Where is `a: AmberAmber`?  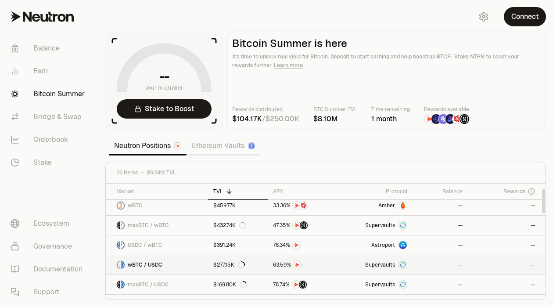
a: AmberAmber is located at coordinates (377, 205).